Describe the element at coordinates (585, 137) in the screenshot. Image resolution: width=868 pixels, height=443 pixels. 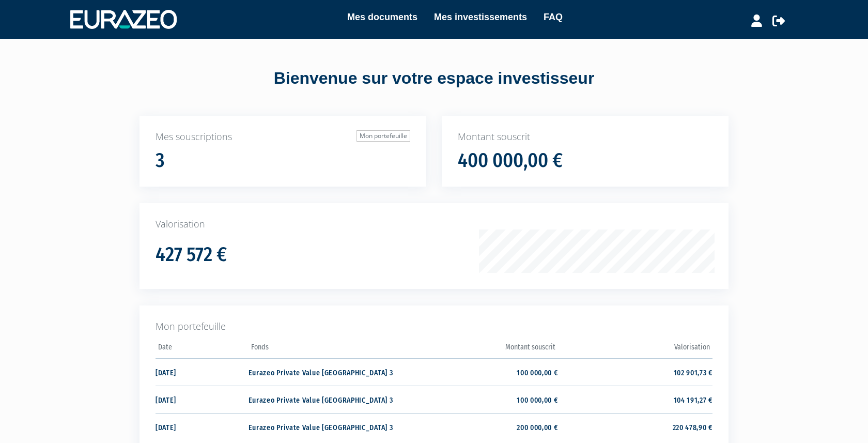
I see `p: Montant souscrit` at that location.